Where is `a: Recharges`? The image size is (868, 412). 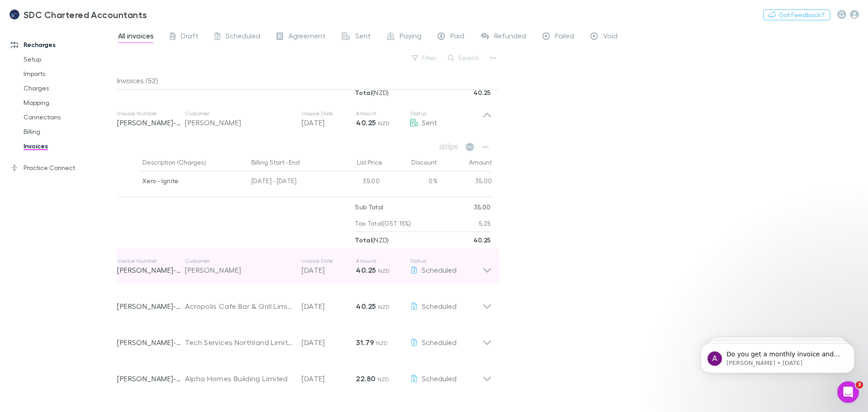
a: Recharges is located at coordinates (62, 45).